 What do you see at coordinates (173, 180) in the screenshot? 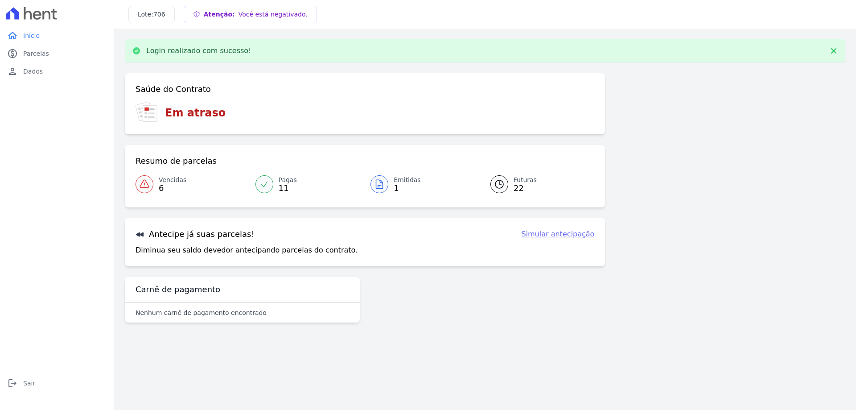
I see `span: Vencidas` at bounding box center [173, 180].